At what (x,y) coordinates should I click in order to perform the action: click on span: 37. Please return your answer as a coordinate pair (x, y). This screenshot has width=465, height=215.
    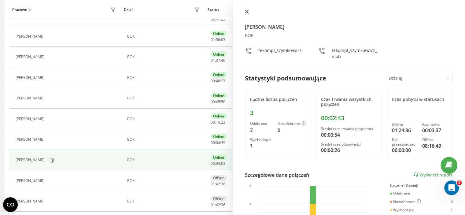
    Looking at the image, I should click on (218, 60).